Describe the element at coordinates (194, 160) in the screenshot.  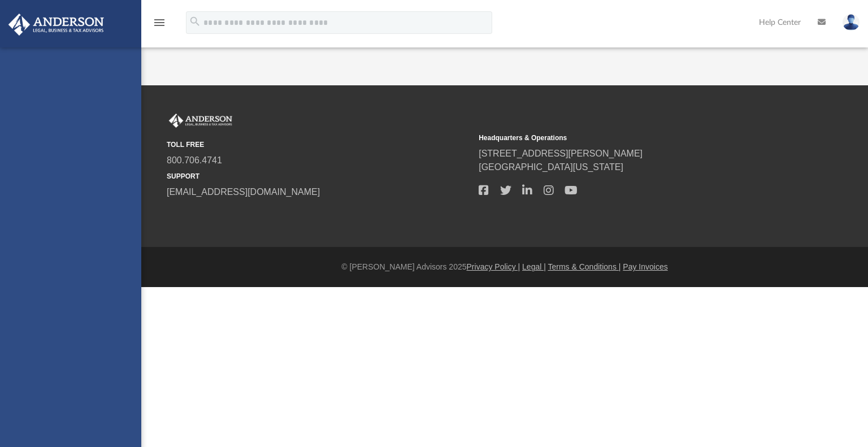
I see `a: 800.706.4741` at that location.